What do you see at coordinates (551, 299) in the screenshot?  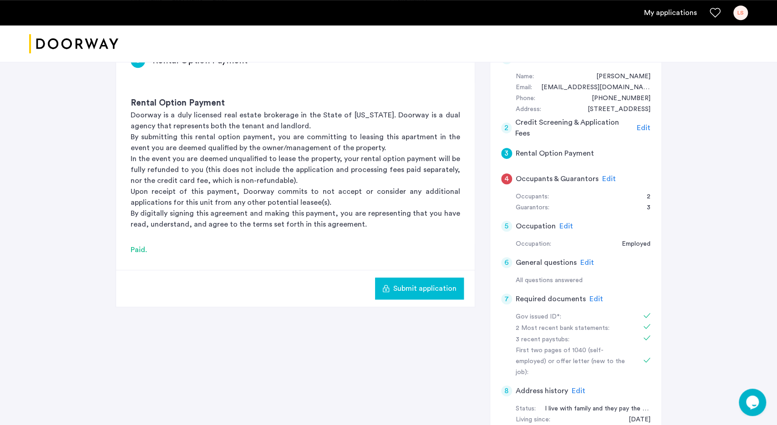 I see `h5: Required documents` at bounding box center [551, 299].